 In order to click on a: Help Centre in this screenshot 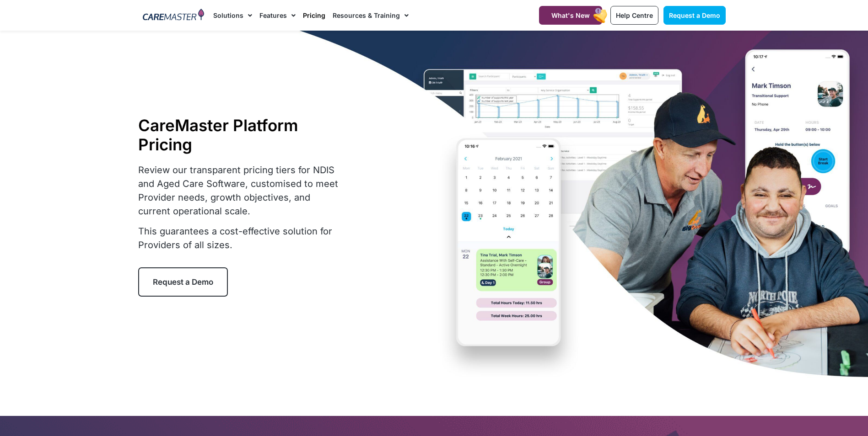, I will do `click(634, 15)`.